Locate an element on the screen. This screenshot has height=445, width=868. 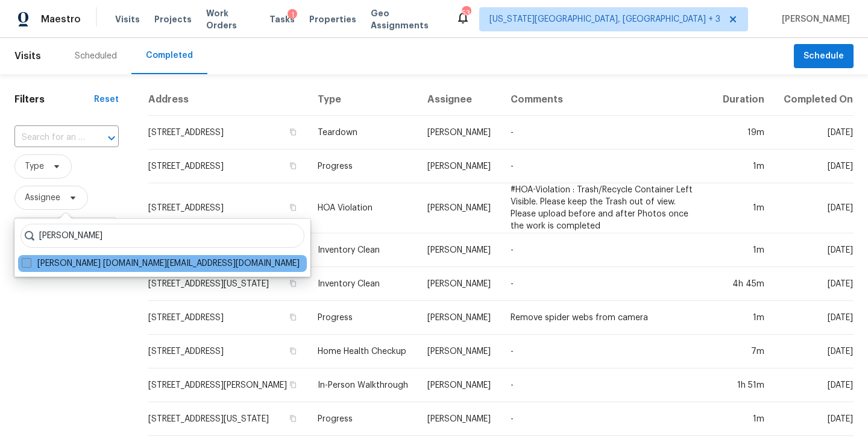
div: 1 is located at coordinates (292, 15).